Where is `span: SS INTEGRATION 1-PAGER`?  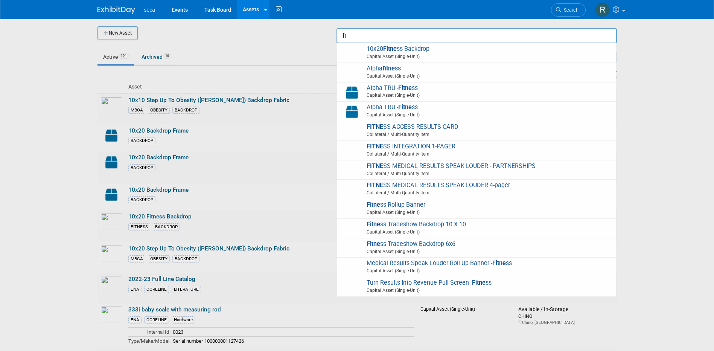 span: SS INTEGRATION 1-PAGER is located at coordinates (477, 150).